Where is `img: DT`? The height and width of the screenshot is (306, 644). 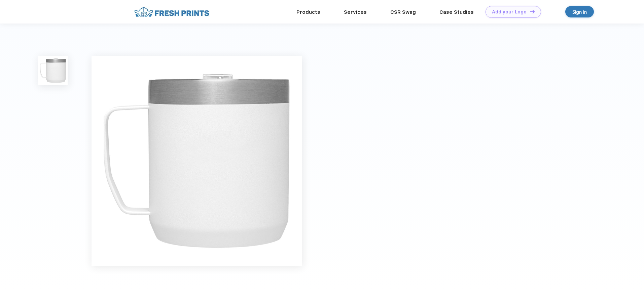 img: DT is located at coordinates (532, 11).